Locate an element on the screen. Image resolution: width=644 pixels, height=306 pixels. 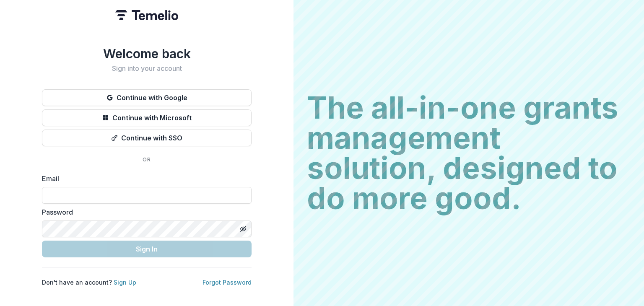
button: Sign In is located at coordinates (146, 250).